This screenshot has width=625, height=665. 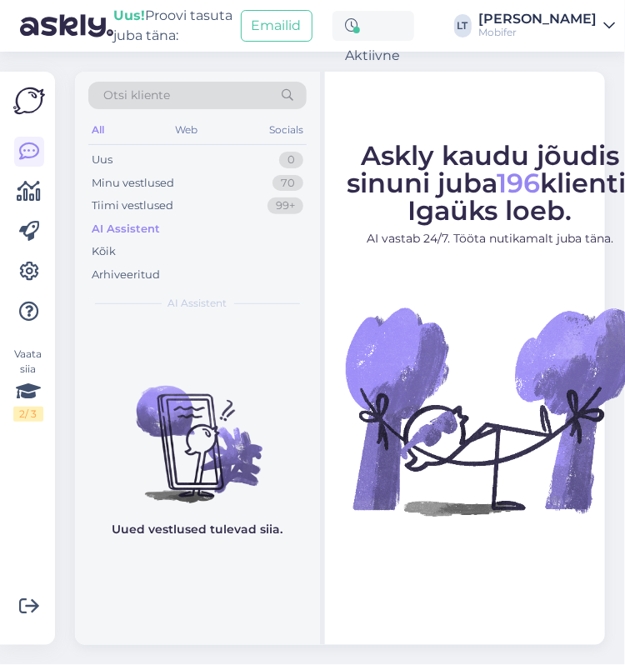 What do you see at coordinates (373, 26) in the screenshot?
I see `div: Aktiivne` at bounding box center [373, 26].